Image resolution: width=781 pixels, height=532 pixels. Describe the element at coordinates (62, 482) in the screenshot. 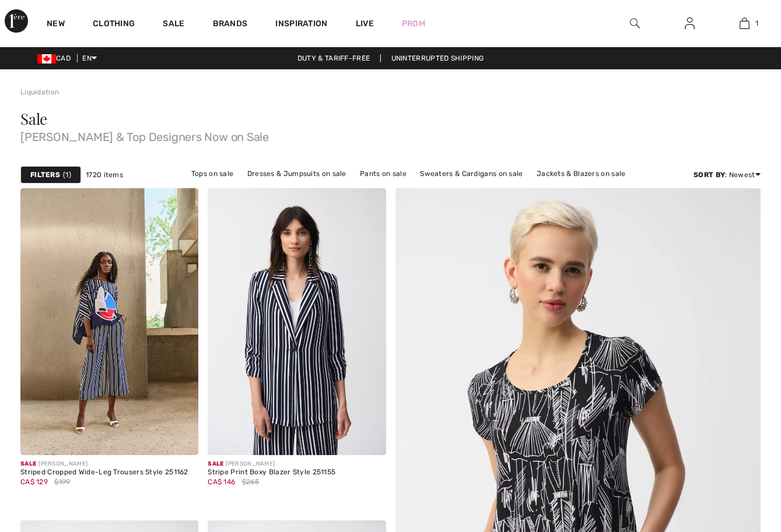

I see `span: $199` at that location.